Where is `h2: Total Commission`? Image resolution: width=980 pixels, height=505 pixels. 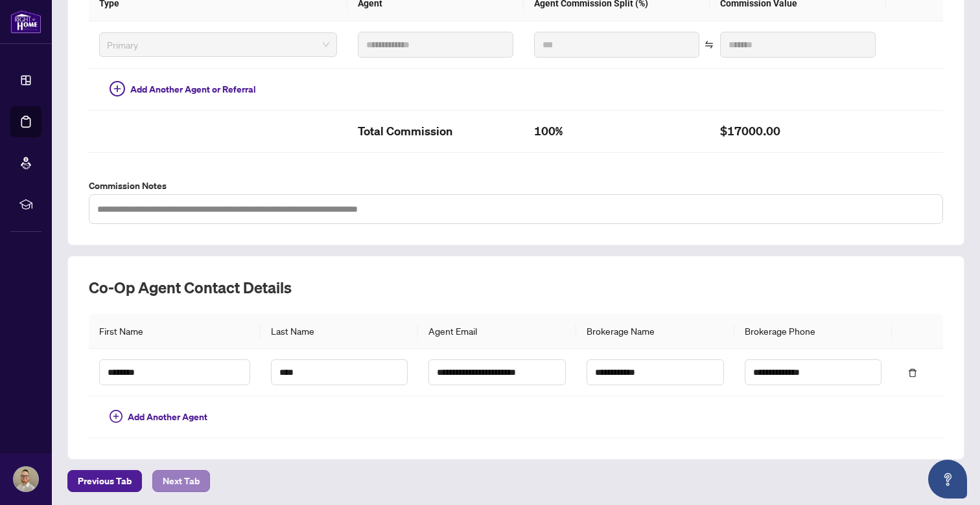 h2: Total Commission is located at coordinates (435, 131).